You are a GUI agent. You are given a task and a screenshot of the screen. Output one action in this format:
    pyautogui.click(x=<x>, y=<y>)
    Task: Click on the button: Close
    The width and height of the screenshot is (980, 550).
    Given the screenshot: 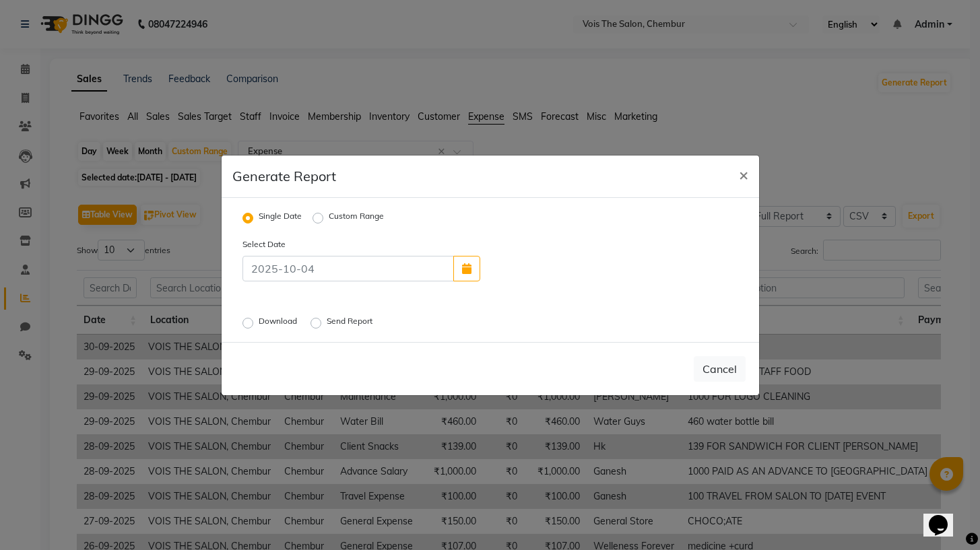 What is the action you would take?
    pyautogui.click(x=744, y=175)
    